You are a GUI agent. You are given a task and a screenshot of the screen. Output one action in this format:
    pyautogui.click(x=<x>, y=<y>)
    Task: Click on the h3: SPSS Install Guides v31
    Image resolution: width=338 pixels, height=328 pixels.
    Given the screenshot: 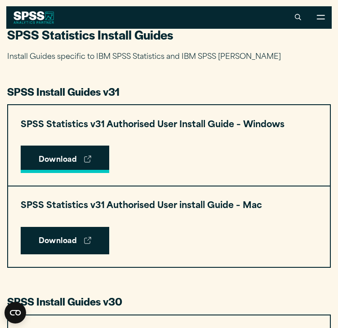 What is the action you would take?
    pyautogui.click(x=169, y=91)
    